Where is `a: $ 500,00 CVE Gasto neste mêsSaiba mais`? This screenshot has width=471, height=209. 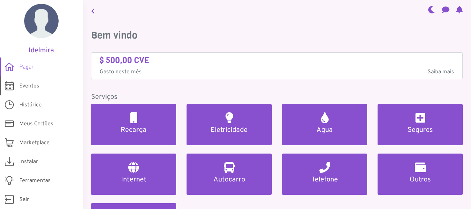
a: $ 500,00 CVE Gasto neste mêsSaiba mais is located at coordinates (277, 66).